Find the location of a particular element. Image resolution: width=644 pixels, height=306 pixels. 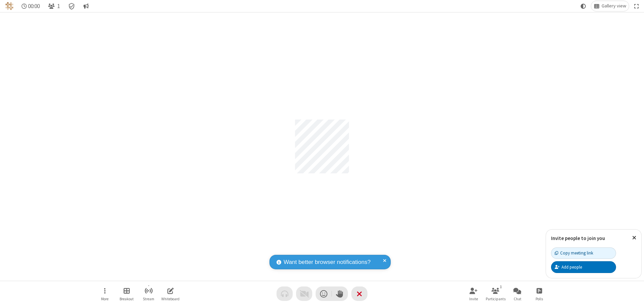

div: Copy meeting link is located at coordinates (574, 253).